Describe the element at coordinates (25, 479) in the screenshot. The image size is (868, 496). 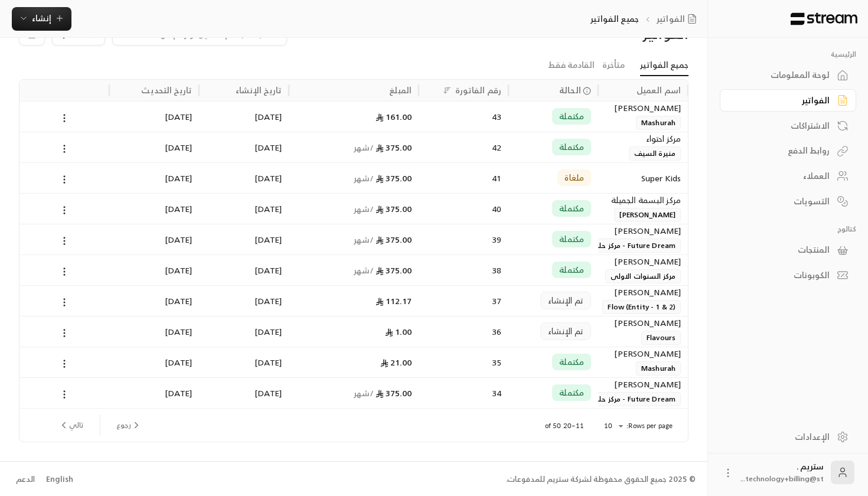
I see `a: الدعم` at that location.